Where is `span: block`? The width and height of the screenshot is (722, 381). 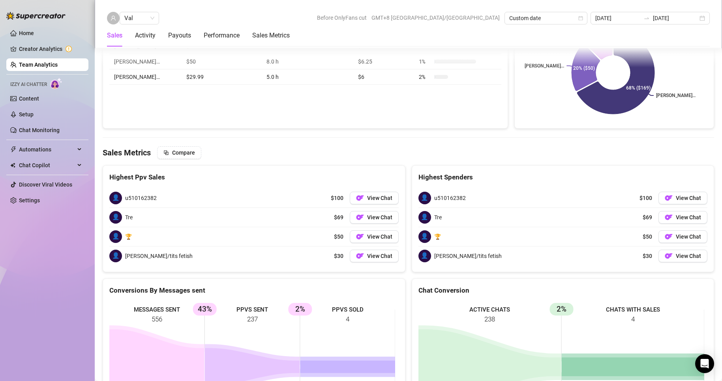
span: block is located at coordinates (166, 153).